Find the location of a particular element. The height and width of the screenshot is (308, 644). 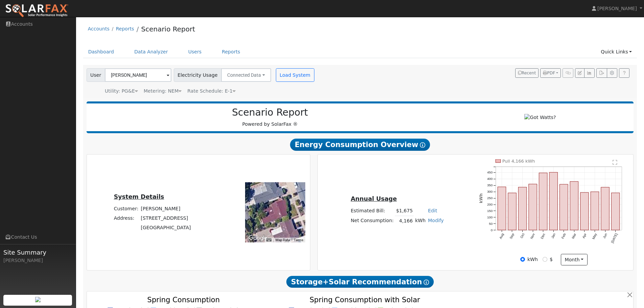

img: retrieve is located at coordinates (38, 300).